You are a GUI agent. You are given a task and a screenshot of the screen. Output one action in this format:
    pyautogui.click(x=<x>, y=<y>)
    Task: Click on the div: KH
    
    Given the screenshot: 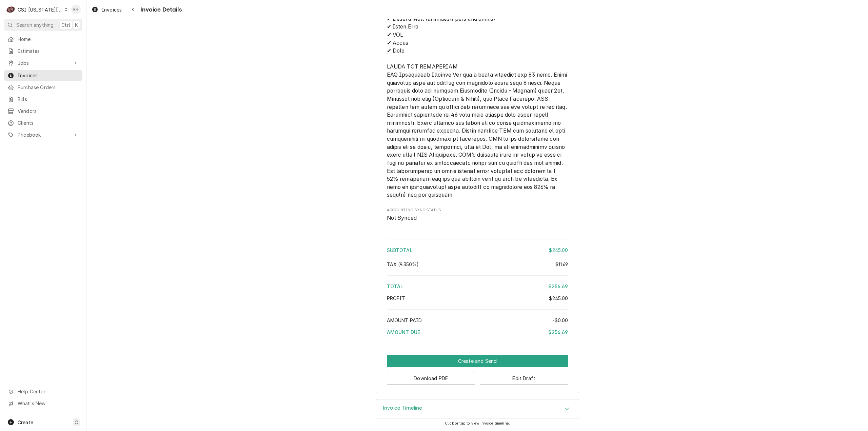 What is the action you would take?
    pyautogui.click(x=76, y=10)
    